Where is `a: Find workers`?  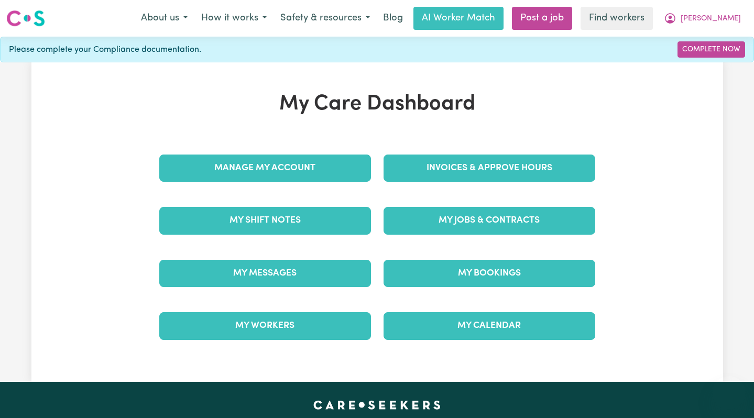
a: Find workers is located at coordinates (617, 18).